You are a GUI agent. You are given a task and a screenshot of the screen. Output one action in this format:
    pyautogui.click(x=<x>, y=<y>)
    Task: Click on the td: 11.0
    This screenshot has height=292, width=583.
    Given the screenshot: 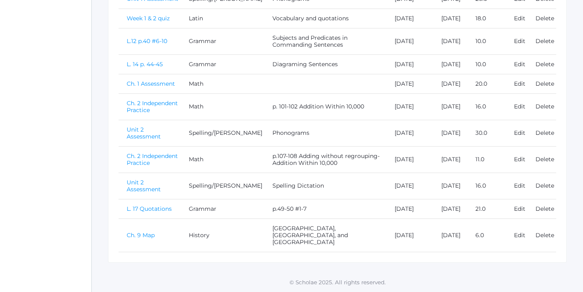 What is the action you would take?
    pyautogui.click(x=487, y=159)
    